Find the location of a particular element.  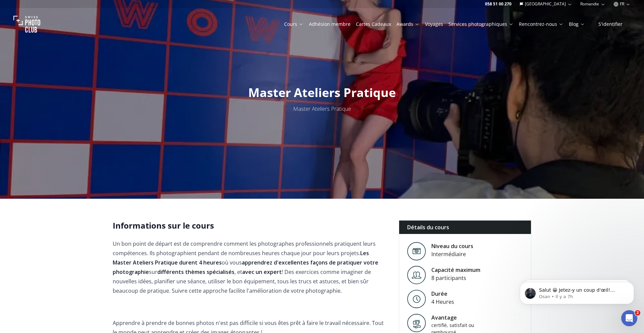

img: Profile image for Osan is located at coordinates (21, 26).